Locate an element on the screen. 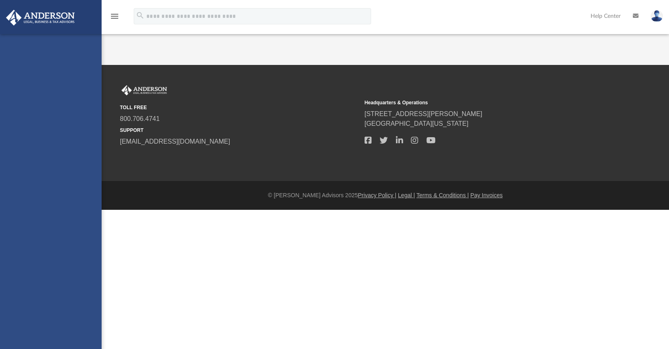  i: menu is located at coordinates (115, 16).